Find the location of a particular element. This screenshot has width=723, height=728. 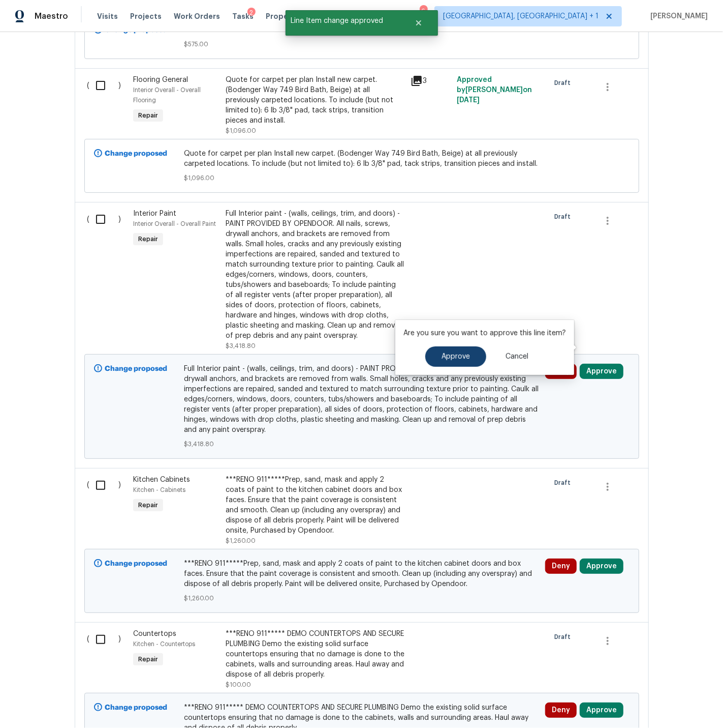

span: Cancel is located at coordinates (517, 357).